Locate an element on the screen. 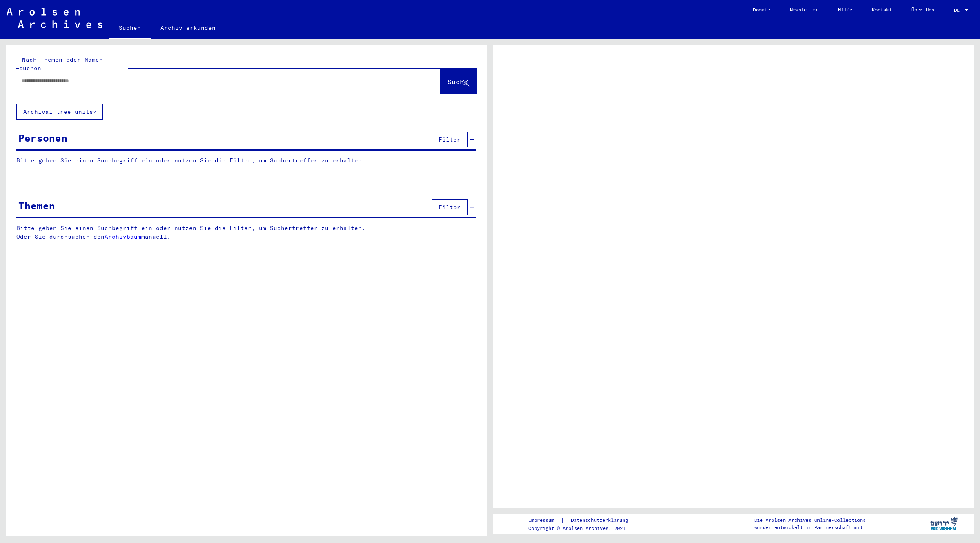  a: Archiv erkunden is located at coordinates (188, 28).